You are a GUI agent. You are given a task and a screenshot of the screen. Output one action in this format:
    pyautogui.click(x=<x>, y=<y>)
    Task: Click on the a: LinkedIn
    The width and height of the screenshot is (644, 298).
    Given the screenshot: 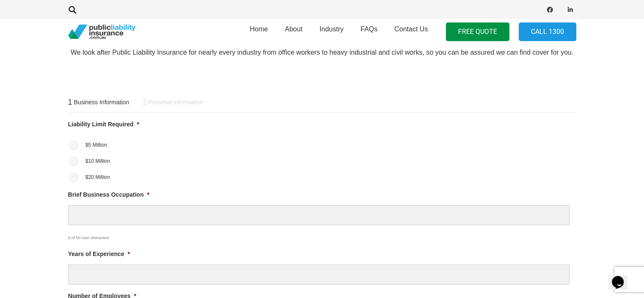 What is the action you would take?
    pyautogui.click(x=570, y=10)
    